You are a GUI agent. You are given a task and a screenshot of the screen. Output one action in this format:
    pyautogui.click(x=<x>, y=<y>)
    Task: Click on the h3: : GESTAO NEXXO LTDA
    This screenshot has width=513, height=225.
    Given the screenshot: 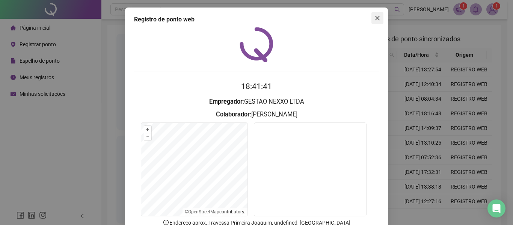 What is the action you would take?
    pyautogui.click(x=257, y=102)
    